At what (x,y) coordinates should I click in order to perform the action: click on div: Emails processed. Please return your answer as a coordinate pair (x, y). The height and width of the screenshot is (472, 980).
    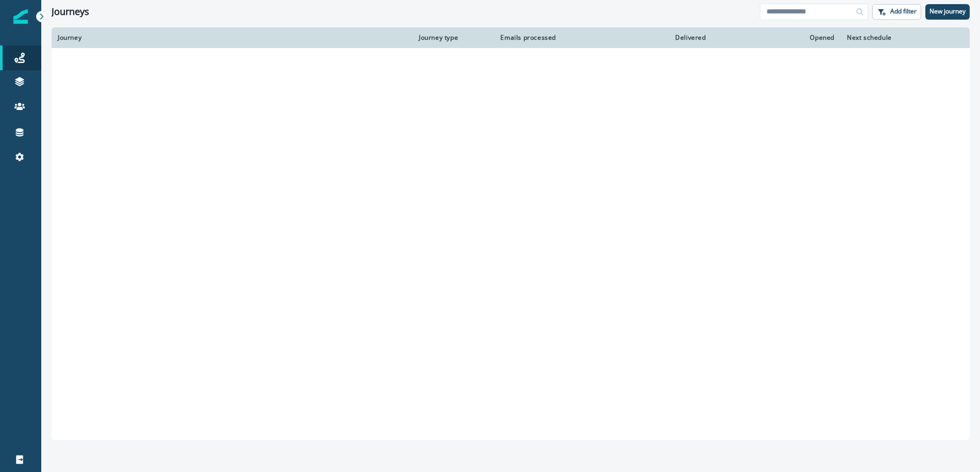
    Looking at the image, I should click on (526, 37).